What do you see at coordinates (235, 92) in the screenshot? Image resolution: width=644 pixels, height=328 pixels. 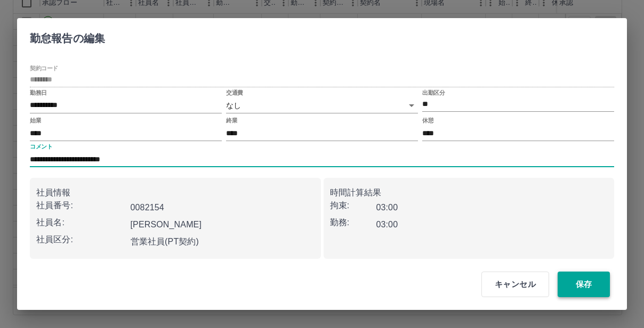 I see `label: 交通費` at bounding box center [235, 92].